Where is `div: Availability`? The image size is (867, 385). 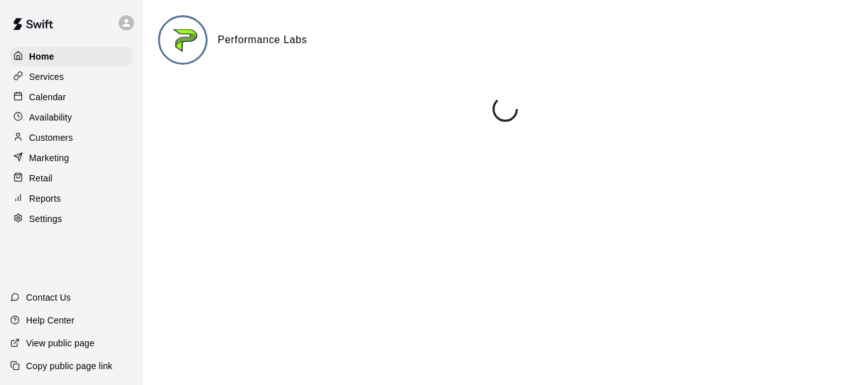 div: Availability is located at coordinates (71, 117).